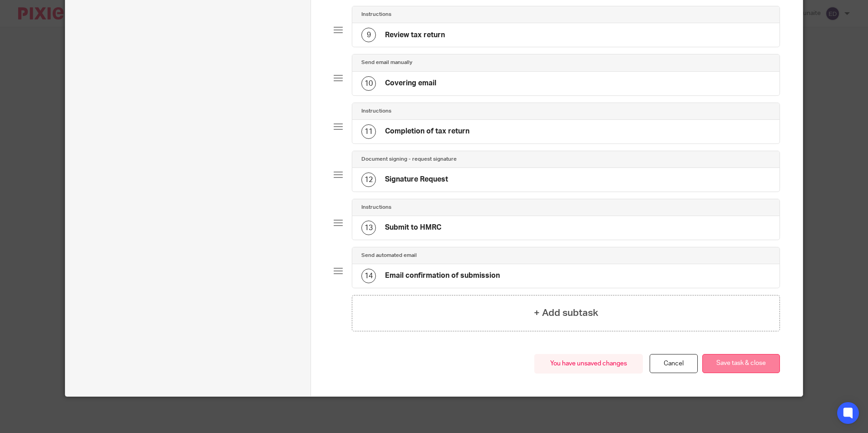  Describe the element at coordinates (427, 131) in the screenshot. I see `h4: Completion of tax return` at that location.